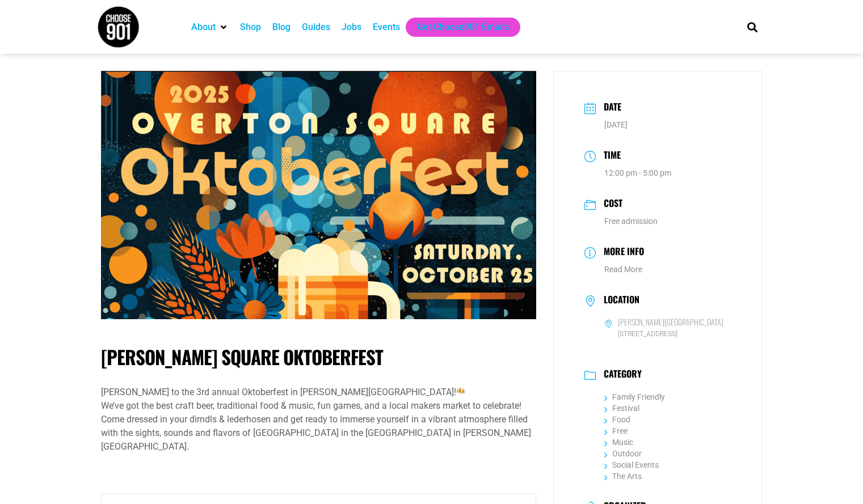 Image resolution: width=863 pixels, height=504 pixels. Describe the element at coordinates (615, 431) in the screenshot. I see `a: Free` at that location.